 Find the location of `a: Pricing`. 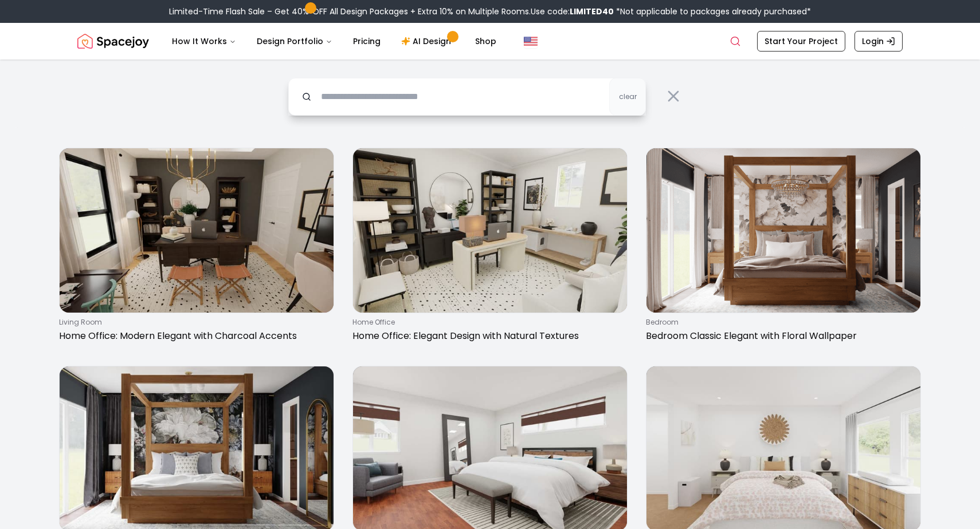

a: Pricing is located at coordinates (366, 41).